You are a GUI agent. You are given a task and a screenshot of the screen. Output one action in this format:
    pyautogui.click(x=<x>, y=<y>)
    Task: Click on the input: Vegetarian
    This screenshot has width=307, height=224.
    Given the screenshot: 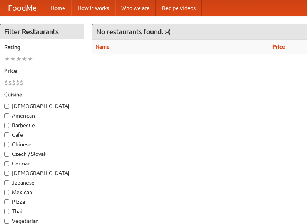 What is the action you would take?
    pyautogui.click(x=7, y=221)
    